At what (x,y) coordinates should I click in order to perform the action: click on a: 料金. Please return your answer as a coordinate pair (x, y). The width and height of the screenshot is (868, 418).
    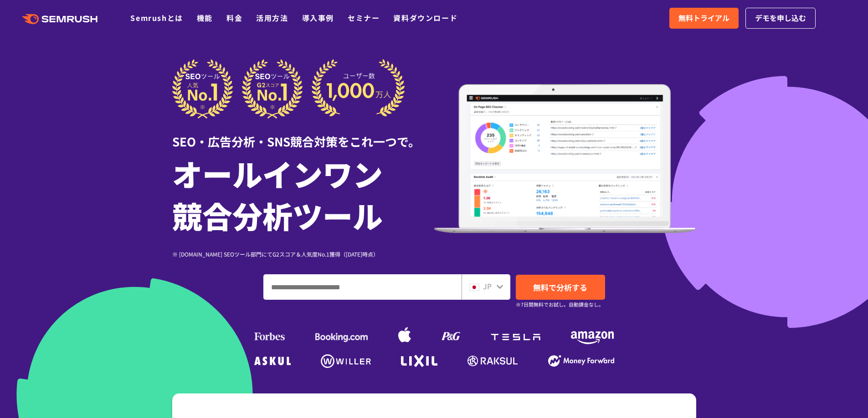
    Looking at the image, I should click on (234, 18).